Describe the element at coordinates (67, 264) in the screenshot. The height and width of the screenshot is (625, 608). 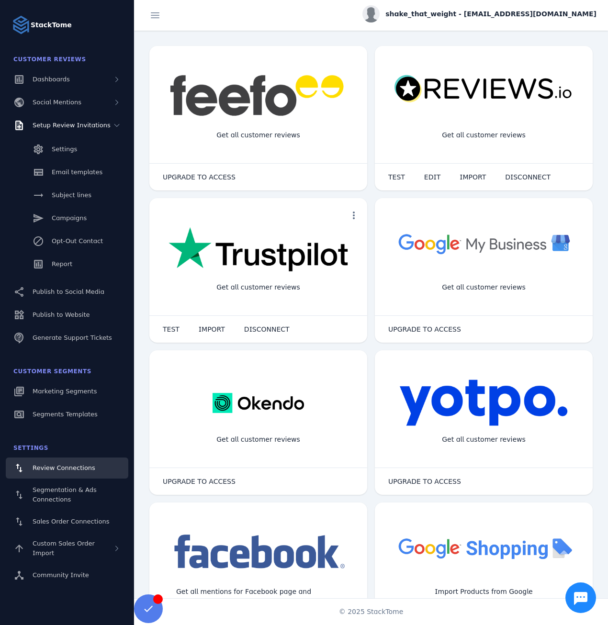
I see `a: Report` at that location.